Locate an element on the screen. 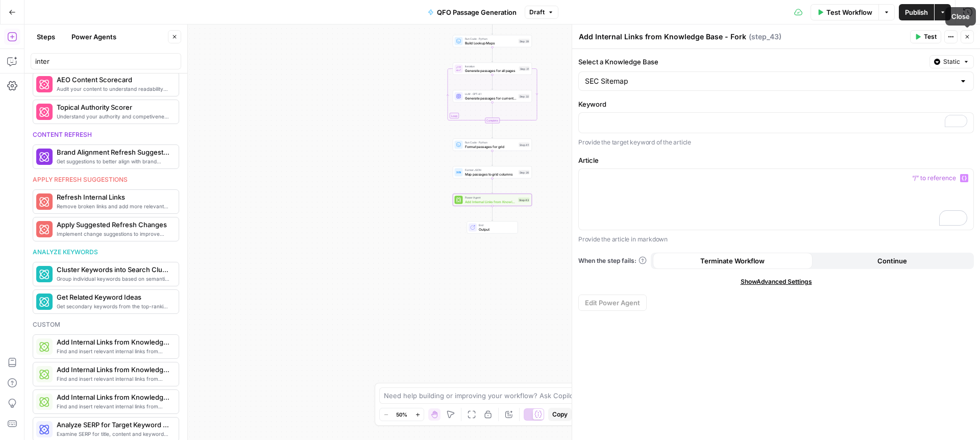 This screenshot has height=440, width=980. button: Continue is located at coordinates (892, 261).